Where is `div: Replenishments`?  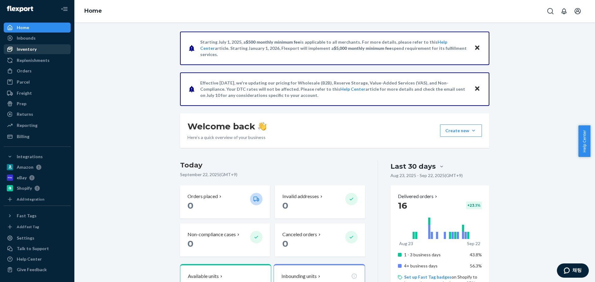
div: Replenishments is located at coordinates (33, 60).